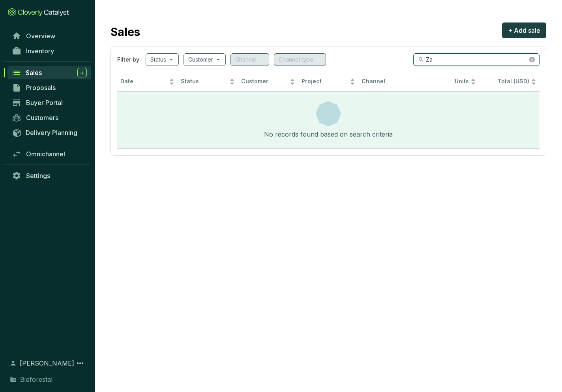 This screenshot has width=562, height=392. I want to click on a: Proposals, so click(49, 87).